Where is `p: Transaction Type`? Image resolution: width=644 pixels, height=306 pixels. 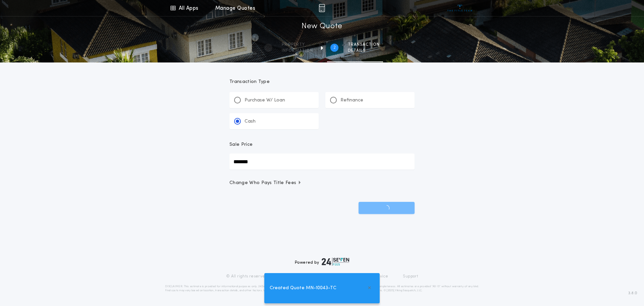
p: Transaction Type is located at coordinates (322, 82).